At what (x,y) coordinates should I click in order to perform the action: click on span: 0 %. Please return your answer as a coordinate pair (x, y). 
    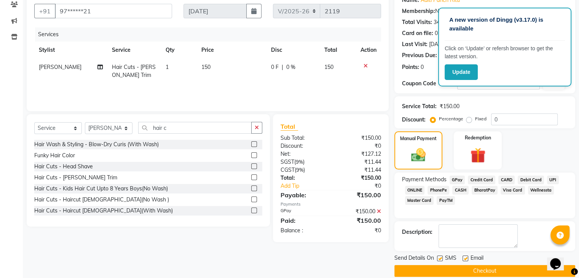
    Looking at the image, I should click on (291, 67).